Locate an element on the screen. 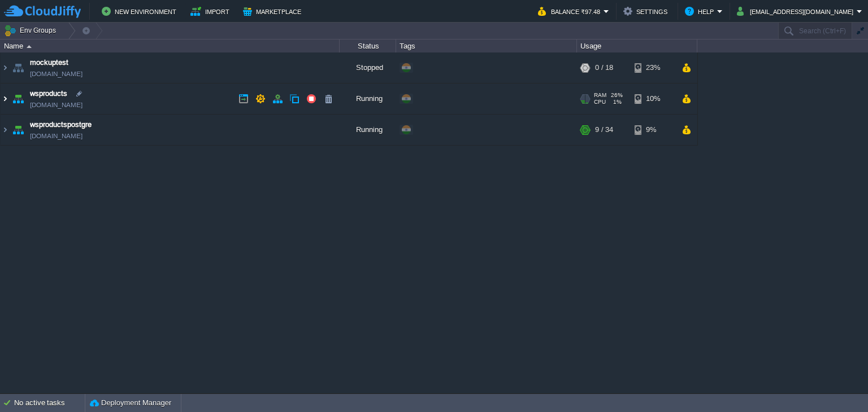  span: 26% is located at coordinates (617, 96).